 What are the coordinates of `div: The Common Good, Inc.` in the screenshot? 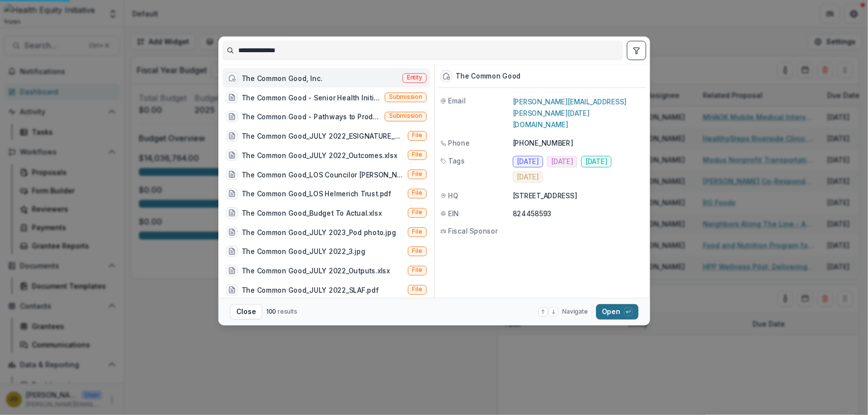 It's located at (281, 78).